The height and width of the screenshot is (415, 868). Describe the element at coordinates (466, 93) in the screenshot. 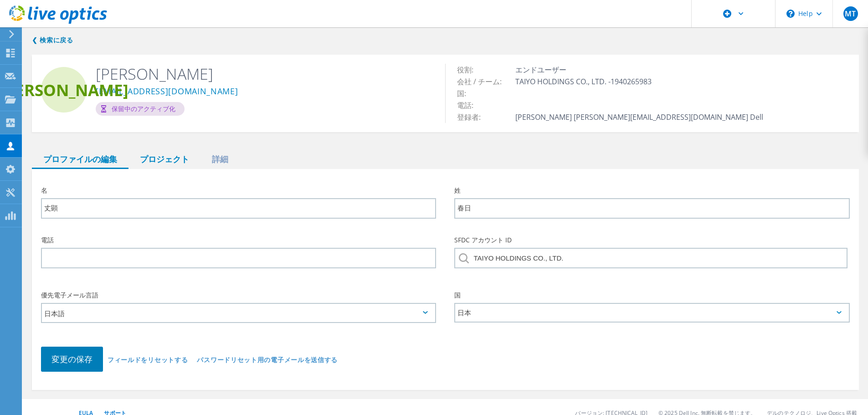

I see `span: 国:` at that location.